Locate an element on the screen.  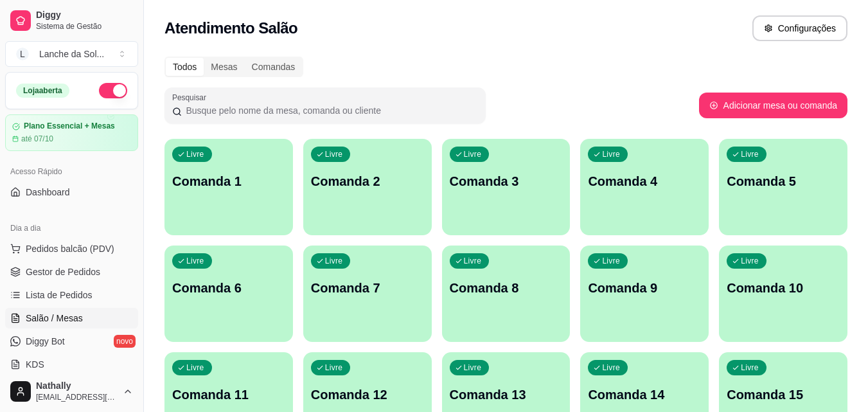
p: Comanda 14 is located at coordinates (644, 395).